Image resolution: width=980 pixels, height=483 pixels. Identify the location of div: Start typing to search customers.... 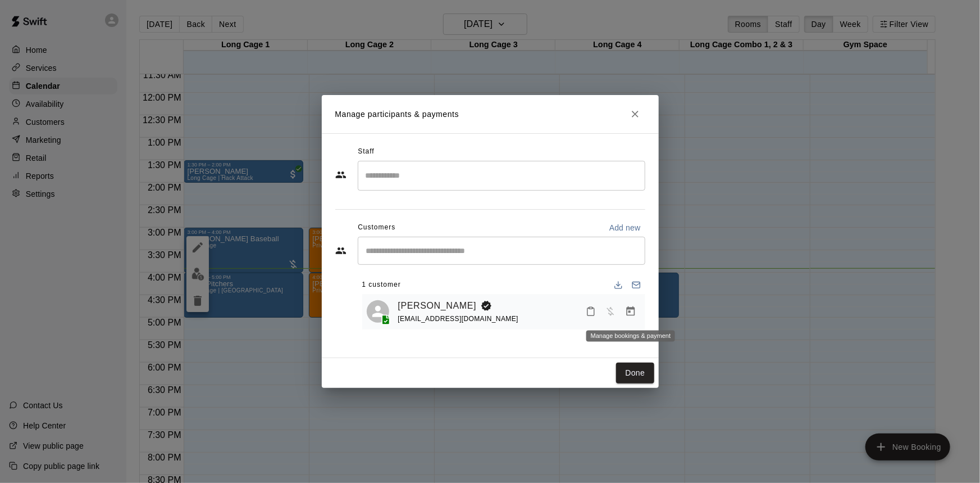
(502, 251).